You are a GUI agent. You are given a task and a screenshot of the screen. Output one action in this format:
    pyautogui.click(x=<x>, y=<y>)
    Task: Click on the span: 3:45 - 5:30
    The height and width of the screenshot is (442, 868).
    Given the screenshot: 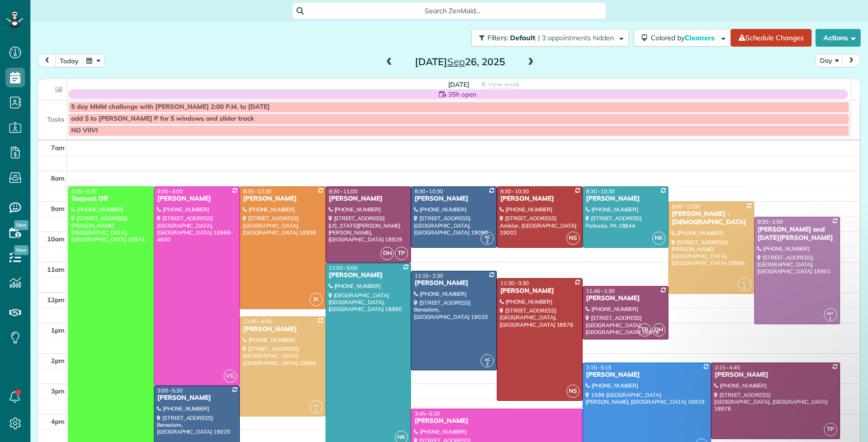 What is the action you would take?
    pyautogui.click(x=427, y=414)
    